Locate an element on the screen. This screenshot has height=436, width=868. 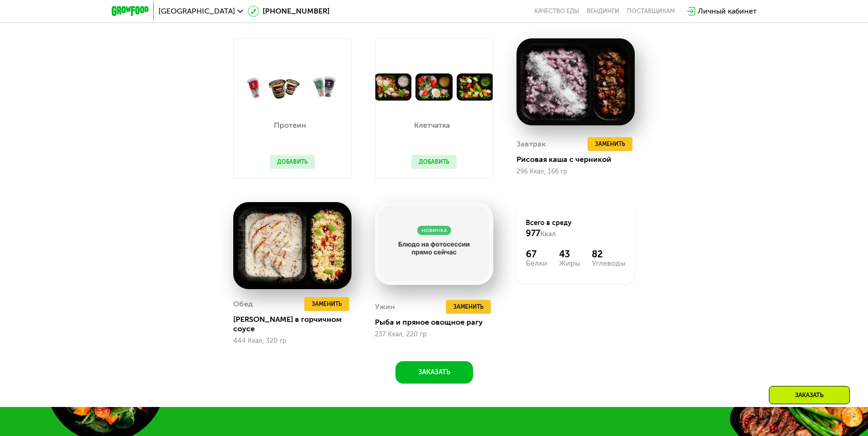
div: Ужин is located at coordinates (385, 307).